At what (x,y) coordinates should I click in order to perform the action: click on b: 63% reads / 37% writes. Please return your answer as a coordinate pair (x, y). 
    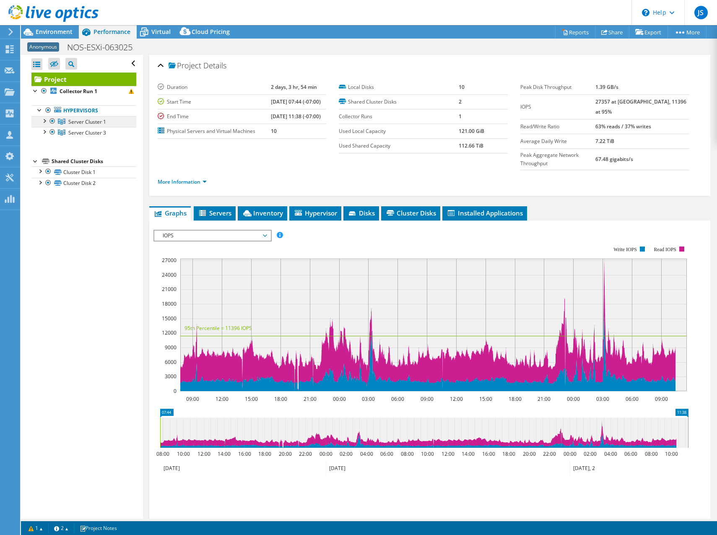
    Looking at the image, I should click on (623, 126).